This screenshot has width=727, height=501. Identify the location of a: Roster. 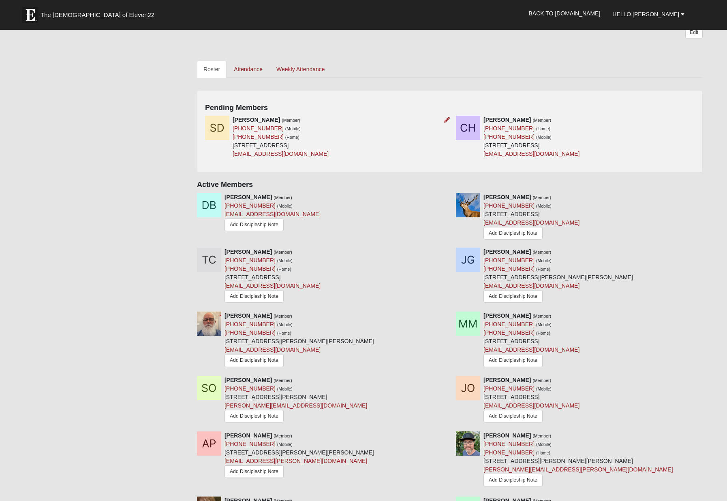
(211, 69).